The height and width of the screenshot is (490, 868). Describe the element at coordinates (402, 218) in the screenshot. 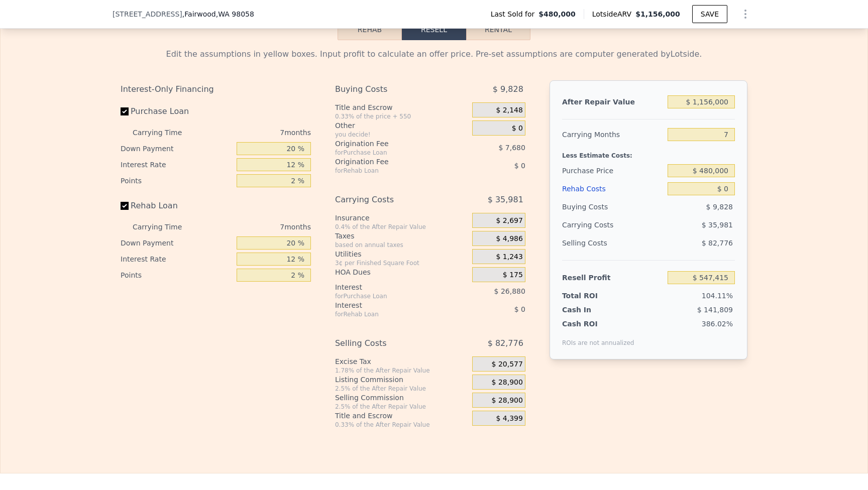

I see `div: Insurance` at that location.